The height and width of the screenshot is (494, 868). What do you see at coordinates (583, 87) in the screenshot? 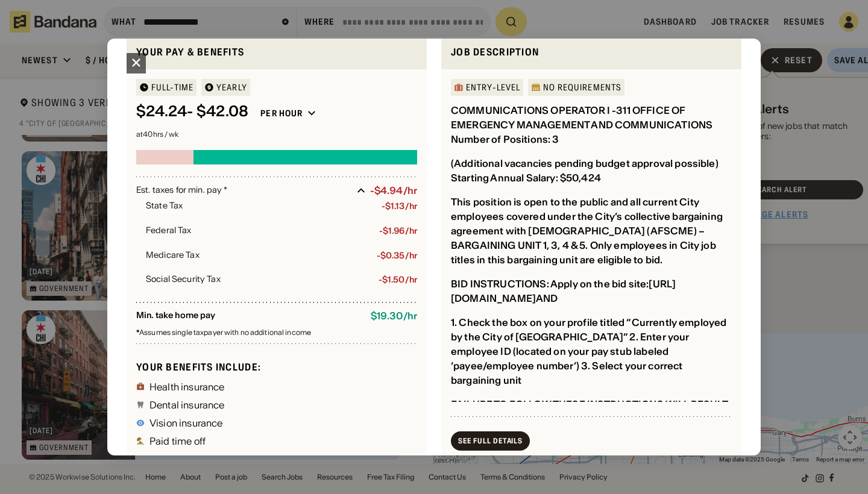
I see `div: No Requirements` at bounding box center [583, 87].